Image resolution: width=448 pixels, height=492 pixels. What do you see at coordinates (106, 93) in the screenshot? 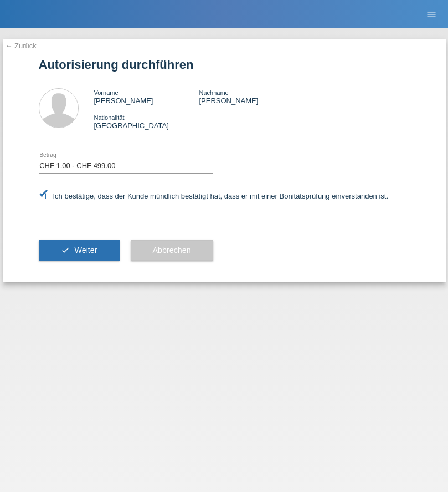
I see `span: Vorname` at bounding box center [106, 93].